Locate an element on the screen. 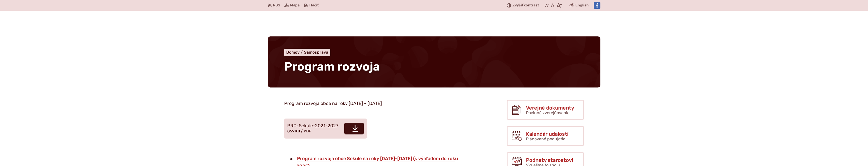  a: Verejné dokumenty Povinné zverejňovanie is located at coordinates (546, 110).